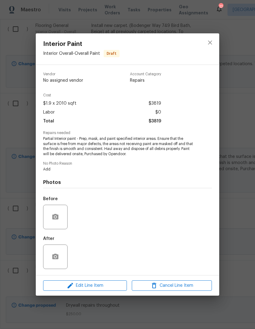 The width and height of the screenshot is (255, 329). Describe the element at coordinates (172, 286) in the screenshot. I see `button: Cancel Line Item` at that location.